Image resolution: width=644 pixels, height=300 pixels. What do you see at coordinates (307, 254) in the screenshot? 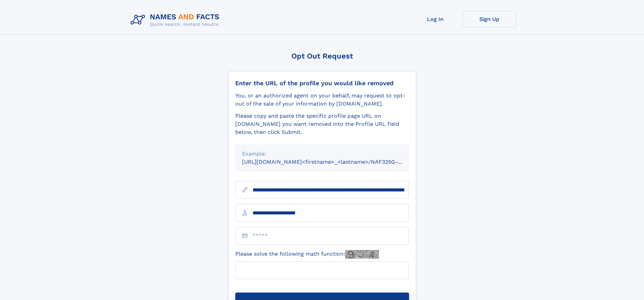
I see `label: Please solve the following math function:` at bounding box center [307, 254].